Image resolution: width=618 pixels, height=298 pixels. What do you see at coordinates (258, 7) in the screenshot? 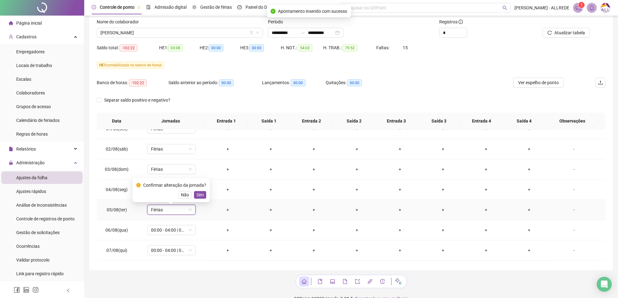
I see `span: Painel do DP` at bounding box center [258, 7].